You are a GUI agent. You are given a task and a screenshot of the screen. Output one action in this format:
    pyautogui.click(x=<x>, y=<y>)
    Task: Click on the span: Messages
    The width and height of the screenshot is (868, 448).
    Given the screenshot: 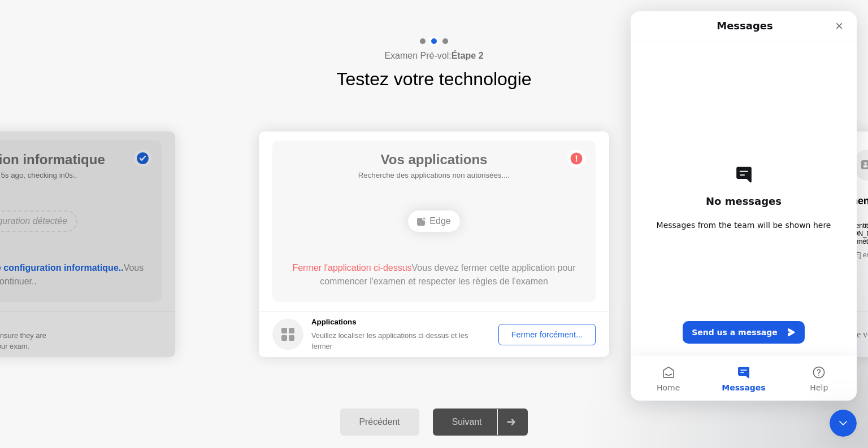 What is the action you would take?
    pyautogui.click(x=112, y=377)
    